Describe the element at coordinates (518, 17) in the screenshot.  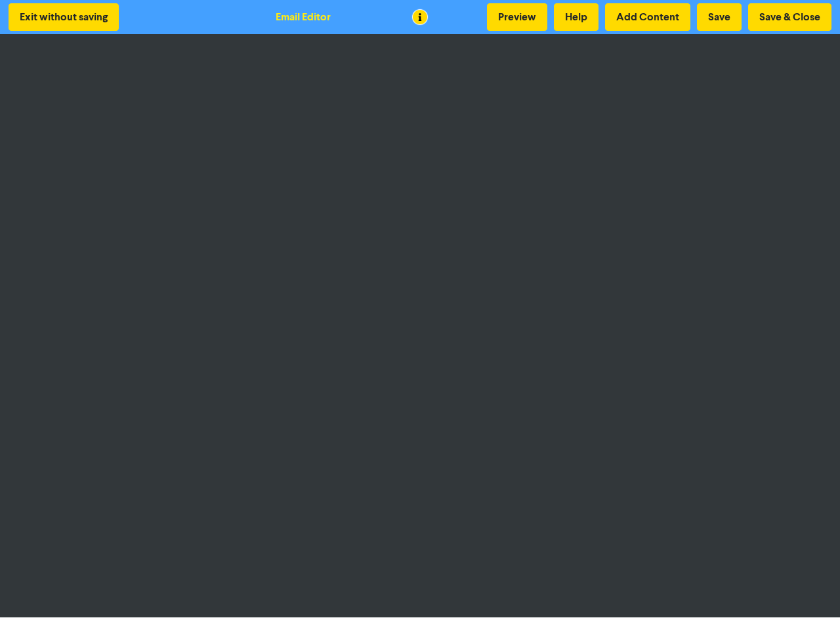
I see `button: Preview` at that location.